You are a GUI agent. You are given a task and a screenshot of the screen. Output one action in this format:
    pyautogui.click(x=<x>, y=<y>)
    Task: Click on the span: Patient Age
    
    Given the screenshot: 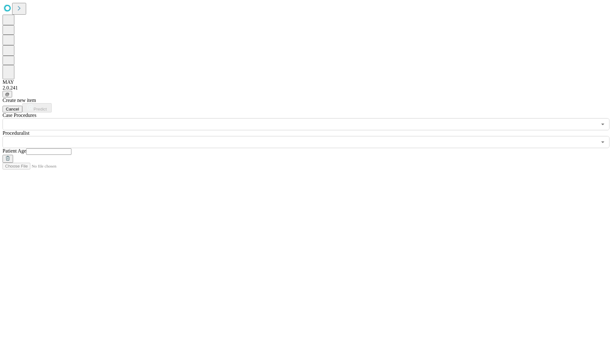 What is the action you would take?
    pyautogui.click(x=14, y=151)
    